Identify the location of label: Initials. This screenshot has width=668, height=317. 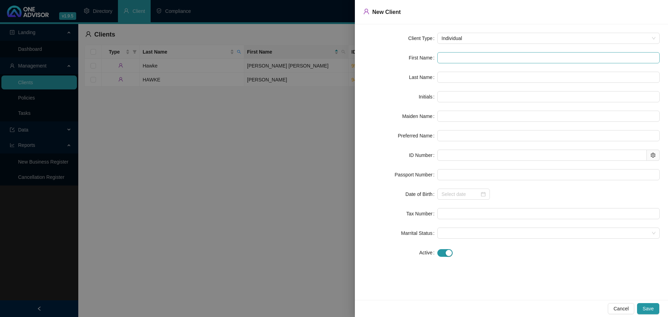
(428, 97).